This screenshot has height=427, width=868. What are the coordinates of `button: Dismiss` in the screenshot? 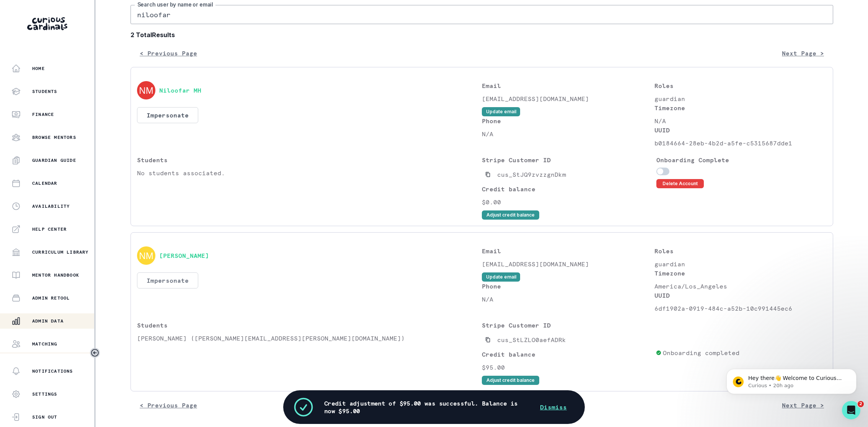 It's located at (554, 408).